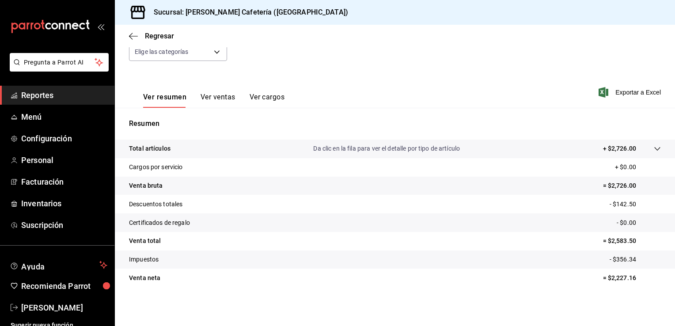 The height and width of the screenshot is (326, 675). What do you see at coordinates (395, 124) in the screenshot?
I see `p: Resumen` at bounding box center [395, 124].